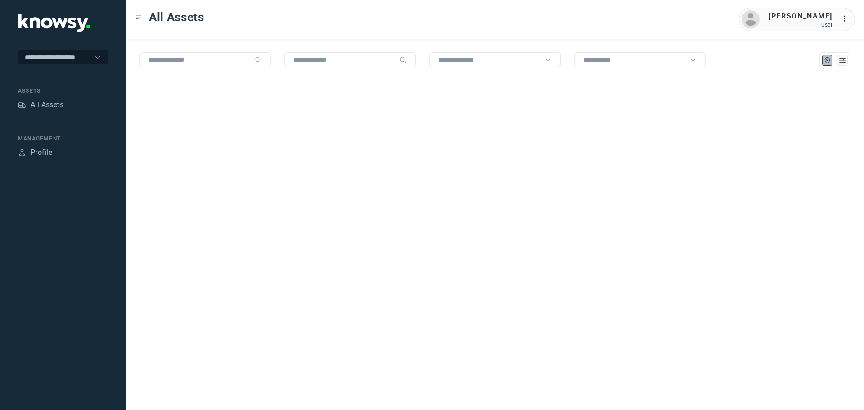 The width and height of the screenshot is (864, 410). Describe the element at coordinates (751, 19) in the screenshot. I see `img: avatar.png` at that location.